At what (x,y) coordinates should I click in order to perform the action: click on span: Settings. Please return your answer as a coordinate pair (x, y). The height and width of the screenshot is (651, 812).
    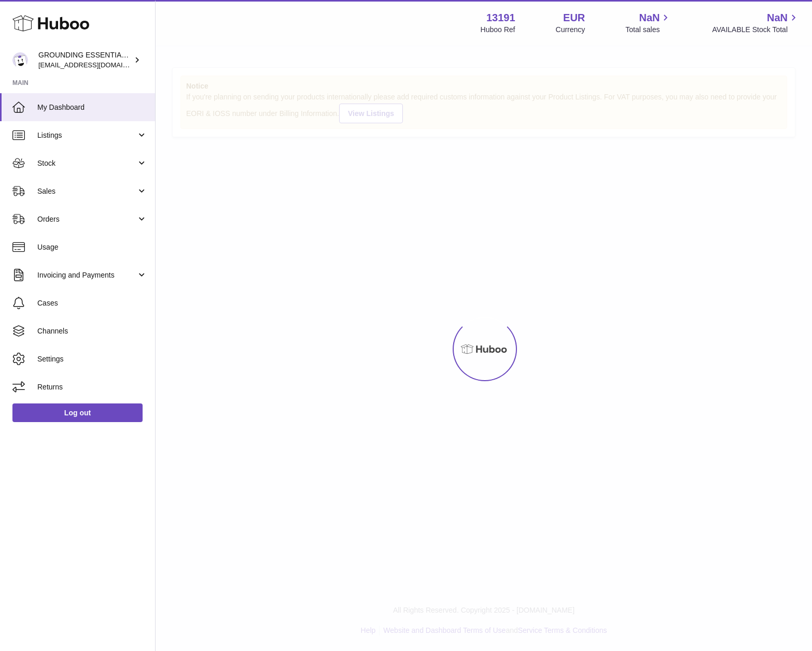
    Looking at the image, I should click on (92, 359).